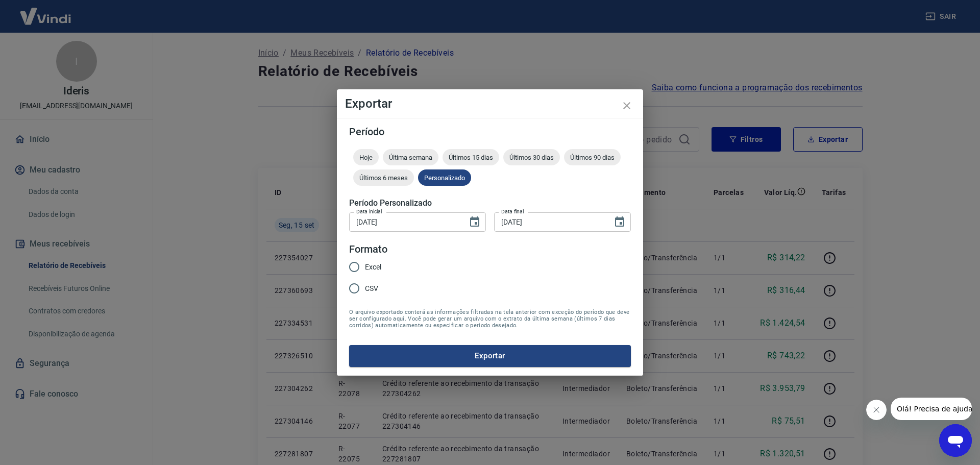  I want to click on h4: Exportar, so click(490, 104).